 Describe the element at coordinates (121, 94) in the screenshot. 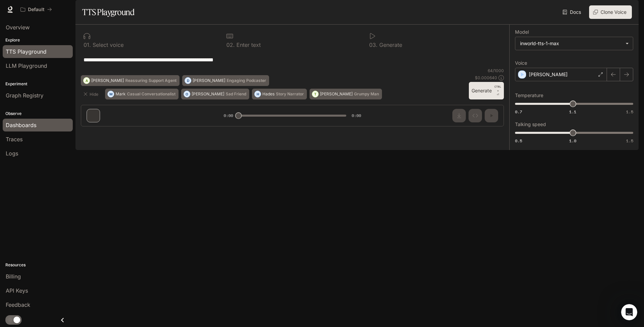

I see `p: Mark` at that location.